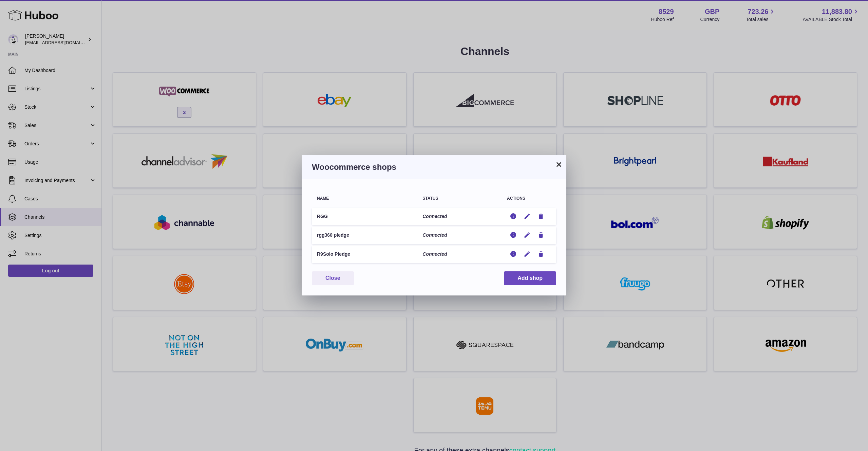 The width and height of the screenshot is (868, 451). What do you see at coordinates (364, 235) in the screenshot?
I see `td: rgg360 pledge` at bounding box center [364, 235].